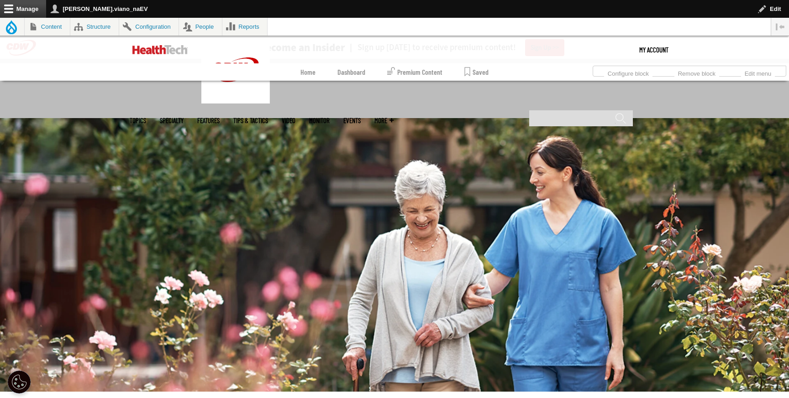 Image resolution: width=789 pixels, height=398 pixels. Describe the element at coordinates (288, 120) in the screenshot. I see `a: Video` at that location.